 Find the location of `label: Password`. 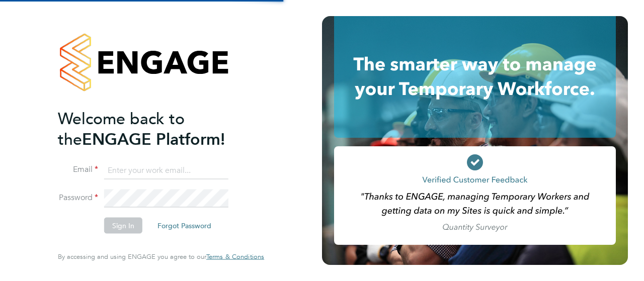

label: Password is located at coordinates (78, 197).